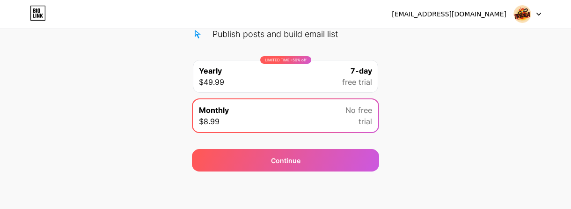 The image size is (571, 209). Describe the element at coordinates (214, 110) in the screenshot. I see `span: Monthly` at that location.